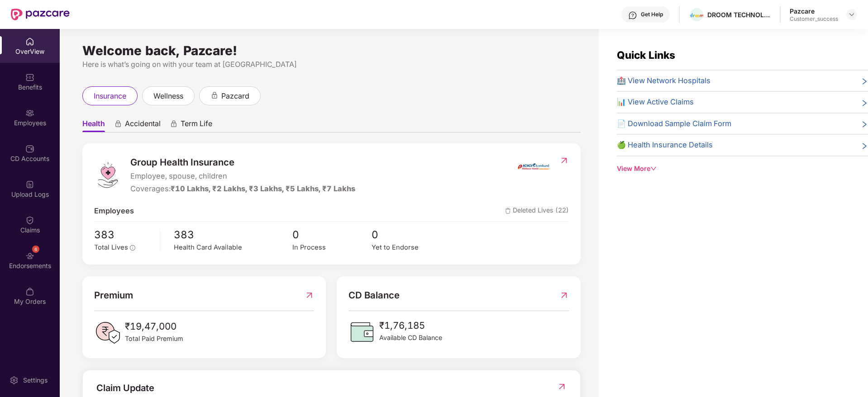  I want to click on span: 🍏 Health Insurance Details, so click(665, 145).